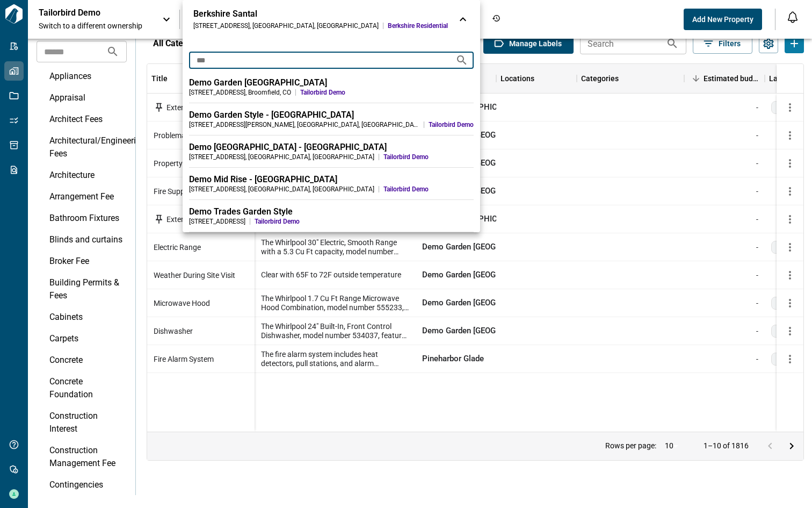  I want to click on button: Search projects, so click(462, 60).